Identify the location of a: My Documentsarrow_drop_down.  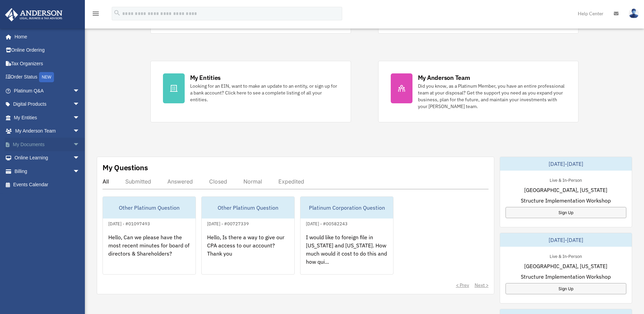
(47, 145).